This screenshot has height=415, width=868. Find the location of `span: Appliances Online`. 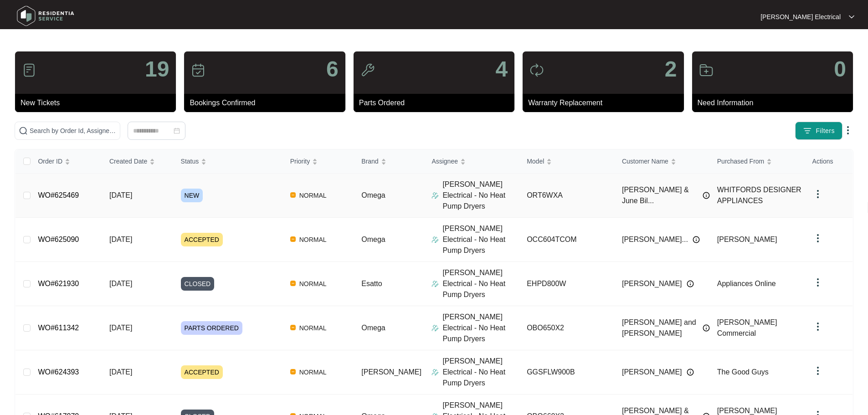

span: Appliances Online is located at coordinates (746, 283).